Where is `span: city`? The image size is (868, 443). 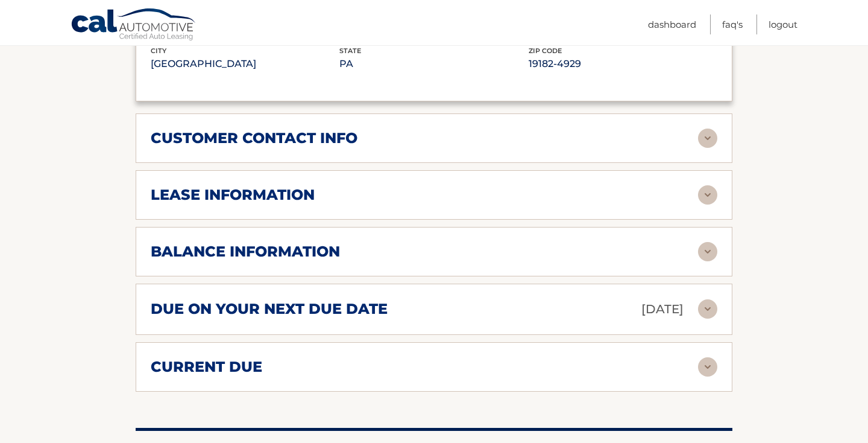
span: city is located at coordinates (158, 50).